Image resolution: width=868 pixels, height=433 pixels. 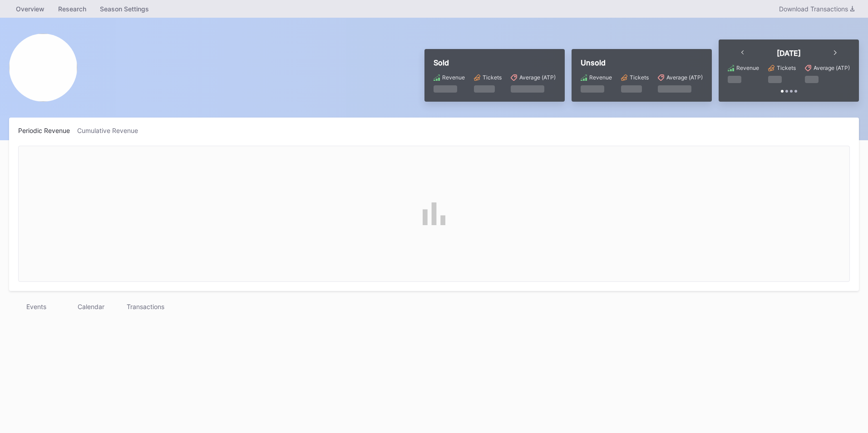 What do you see at coordinates (30, 9) in the screenshot?
I see `div: Overview` at bounding box center [30, 9].